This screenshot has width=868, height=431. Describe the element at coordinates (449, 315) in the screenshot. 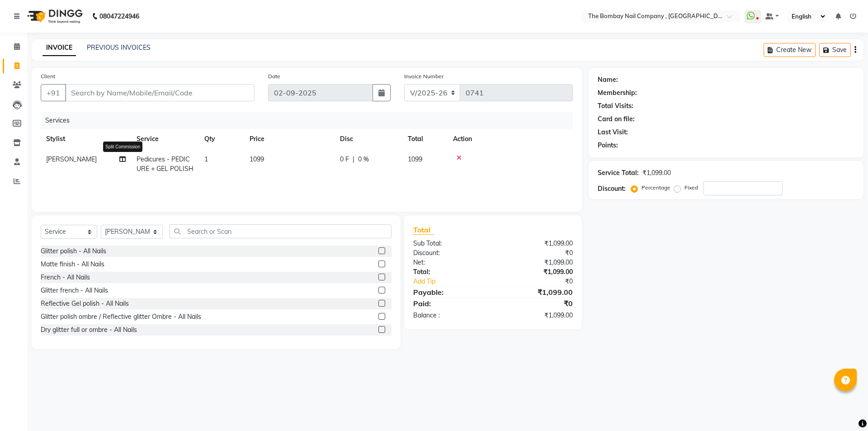

I see `div: Balance :` at that location.